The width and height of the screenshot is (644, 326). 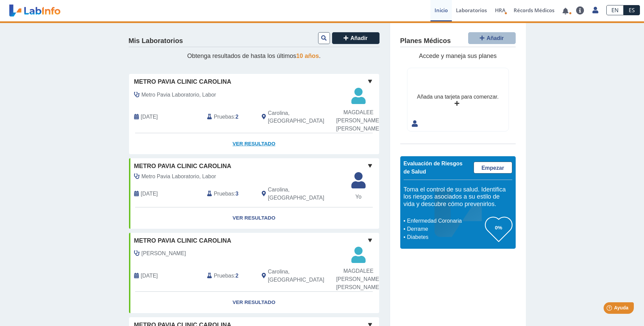 I want to click on span: Castillo Mieses, Cristina, so click(x=163, y=254).